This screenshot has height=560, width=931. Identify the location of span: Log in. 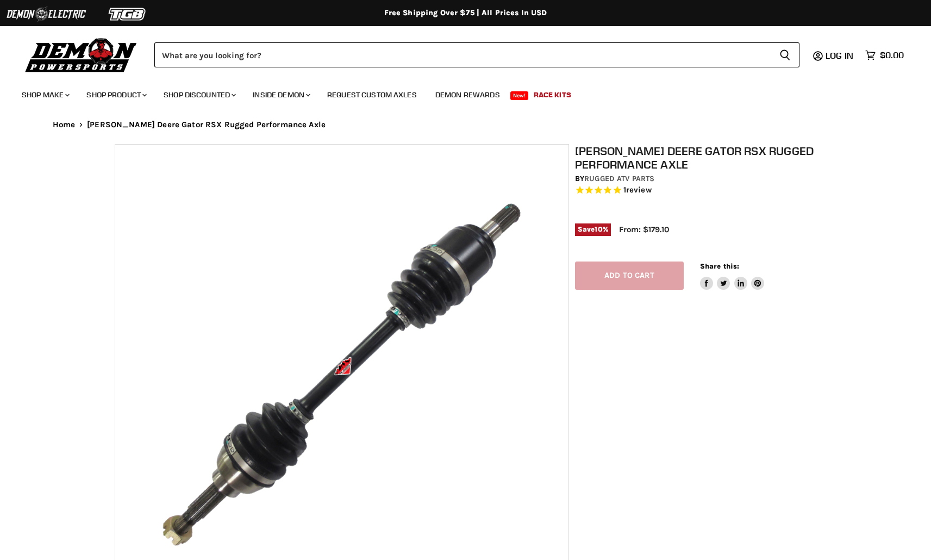
(839, 56).